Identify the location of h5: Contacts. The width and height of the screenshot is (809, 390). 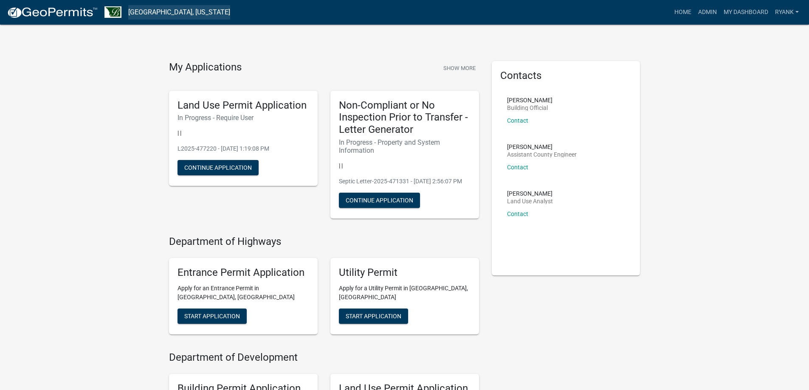
(566, 76).